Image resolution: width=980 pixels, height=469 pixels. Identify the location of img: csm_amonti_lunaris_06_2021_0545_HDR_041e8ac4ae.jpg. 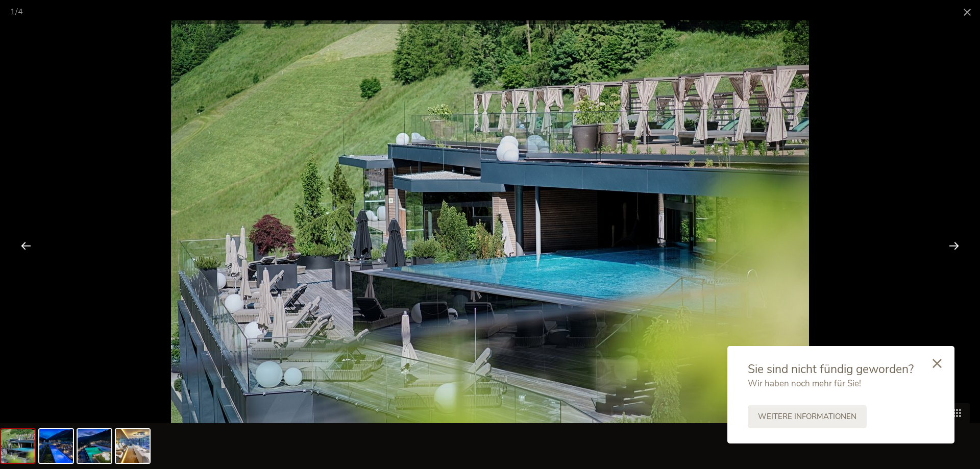
(18, 446).